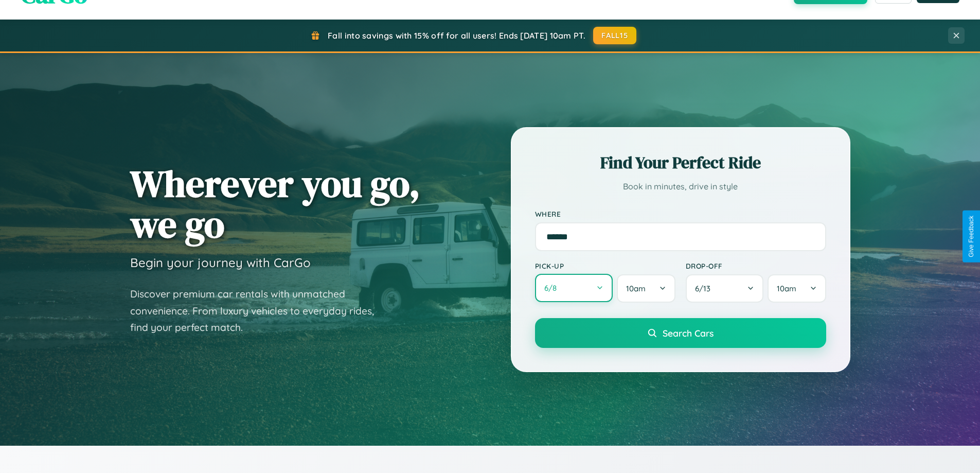 This screenshot has width=980, height=473. What do you see at coordinates (680, 214) in the screenshot?
I see `label: Where` at bounding box center [680, 214].